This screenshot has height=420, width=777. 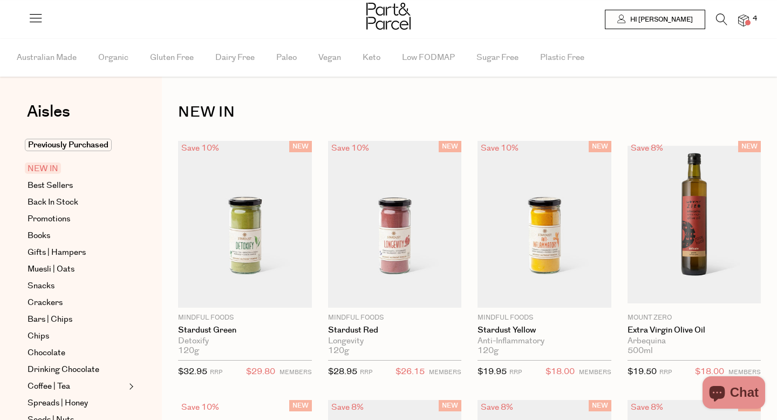 I want to click on a: Crackers, so click(x=77, y=303).